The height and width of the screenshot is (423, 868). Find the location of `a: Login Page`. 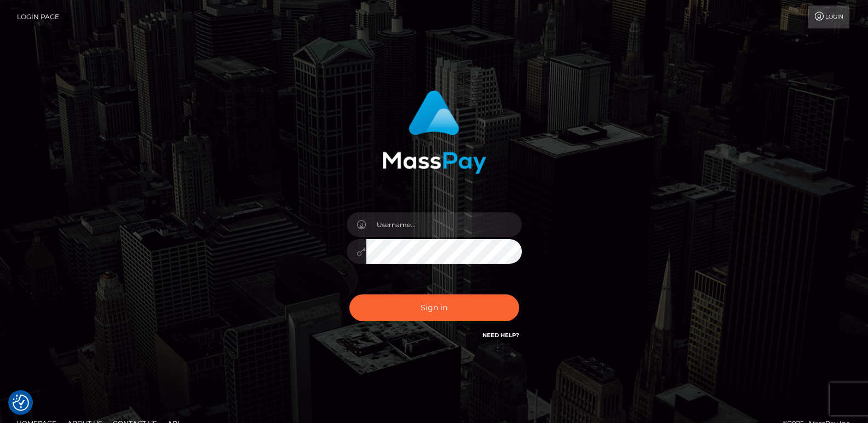

a: Login Page is located at coordinates (38, 17).